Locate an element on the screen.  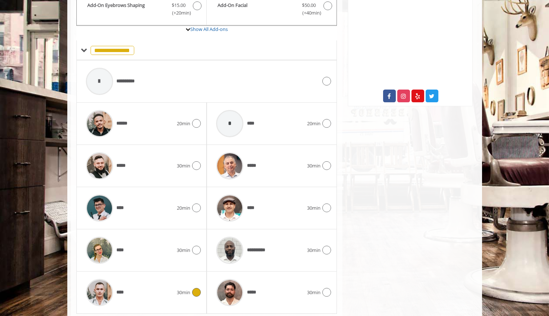
a: Show All Add-ons is located at coordinates (209, 29).